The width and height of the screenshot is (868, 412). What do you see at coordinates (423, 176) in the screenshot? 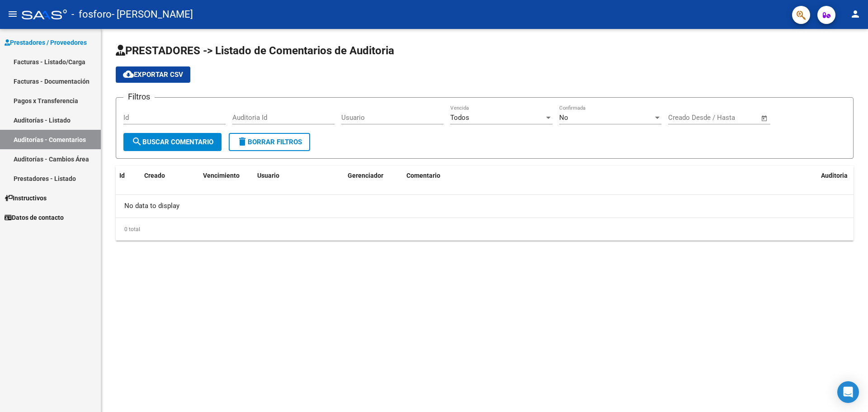
I see `span: Comentario` at bounding box center [423, 176].